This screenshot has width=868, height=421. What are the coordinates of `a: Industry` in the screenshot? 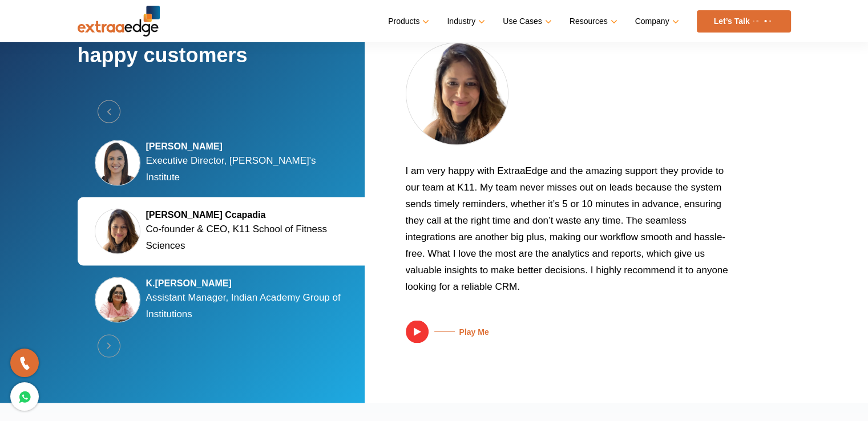 It's located at (465, 21).